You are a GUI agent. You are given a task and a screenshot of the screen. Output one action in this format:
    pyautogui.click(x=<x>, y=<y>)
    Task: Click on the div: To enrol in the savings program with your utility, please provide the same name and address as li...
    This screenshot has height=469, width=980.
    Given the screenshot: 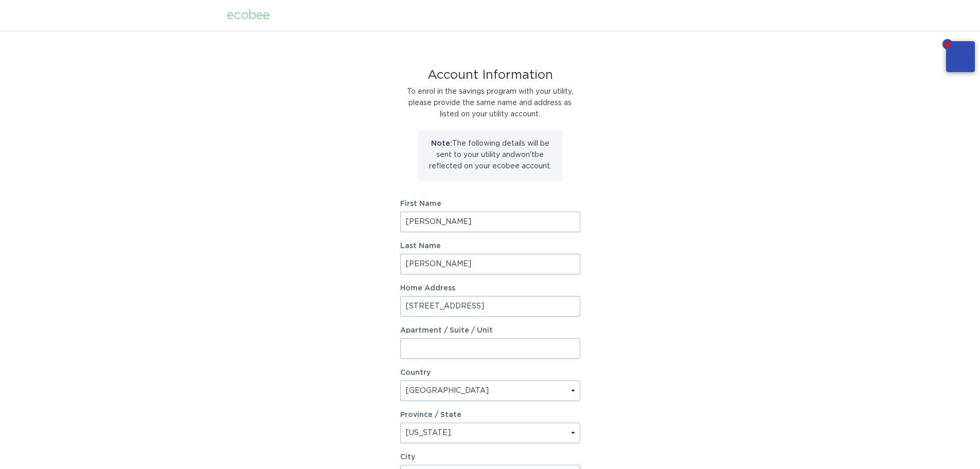 What is the action you would take?
    pyautogui.click(x=490, y=103)
    